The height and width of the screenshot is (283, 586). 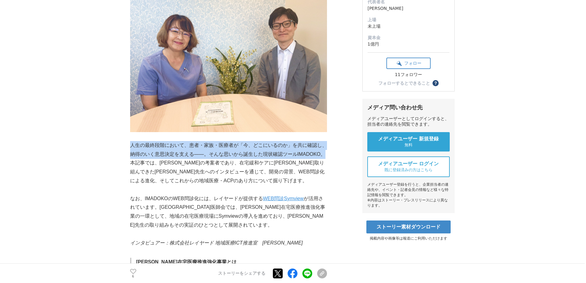 What do you see at coordinates (409, 166) in the screenshot?
I see `a: メディアユーザー ログイン 既に登録済みの方はこちら` at bounding box center [409, 166].